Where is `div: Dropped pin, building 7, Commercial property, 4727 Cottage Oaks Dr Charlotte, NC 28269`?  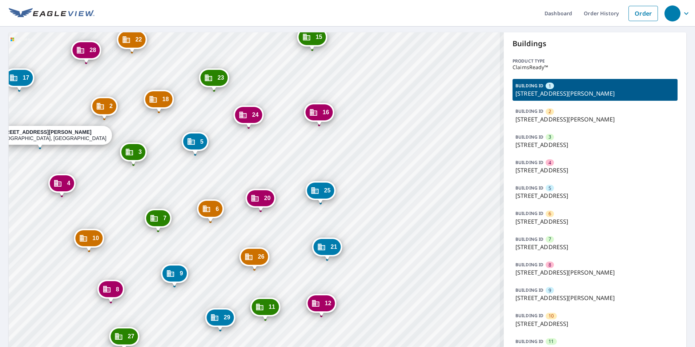 div: Dropped pin, building 7, Commercial property, 4727 Cottage Oaks Dr Charlotte, NC 28269 is located at coordinates (158, 220).